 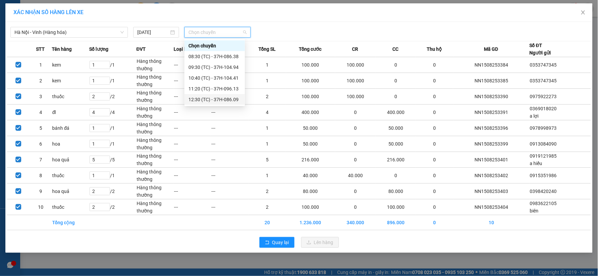 I want to click on span: 0975922273, so click(x=543, y=97).